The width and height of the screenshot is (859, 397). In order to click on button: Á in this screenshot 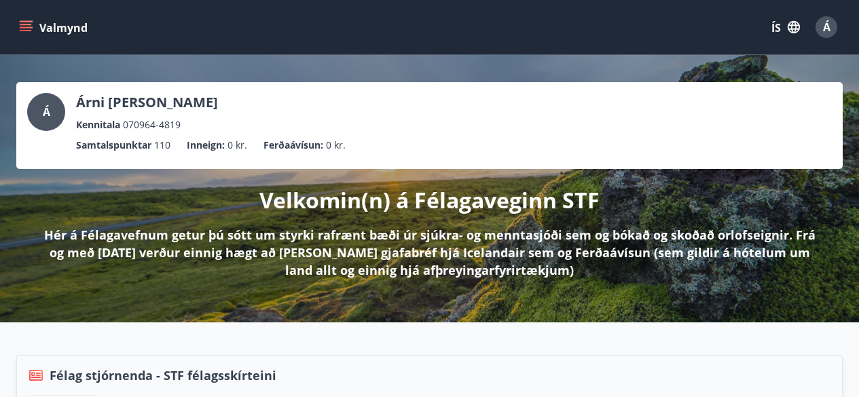, I will do `click(827, 27)`.